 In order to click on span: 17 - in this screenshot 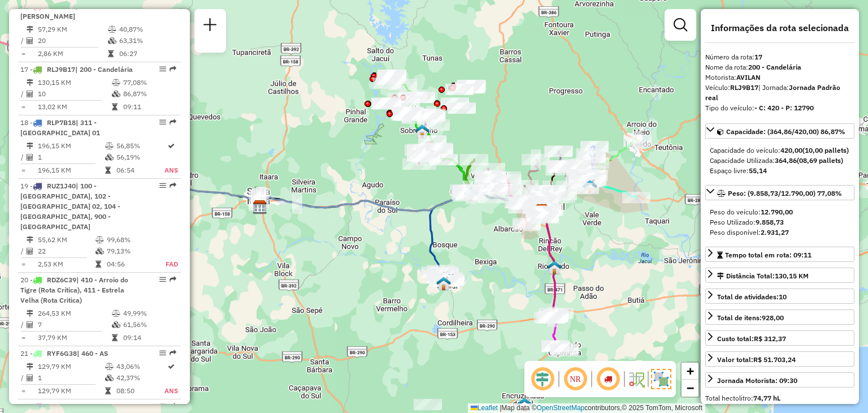, I will do `click(76, 69)`.